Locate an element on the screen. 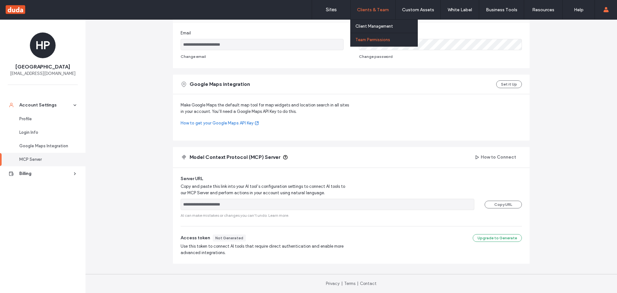  a: Client Management is located at coordinates (386, 26).